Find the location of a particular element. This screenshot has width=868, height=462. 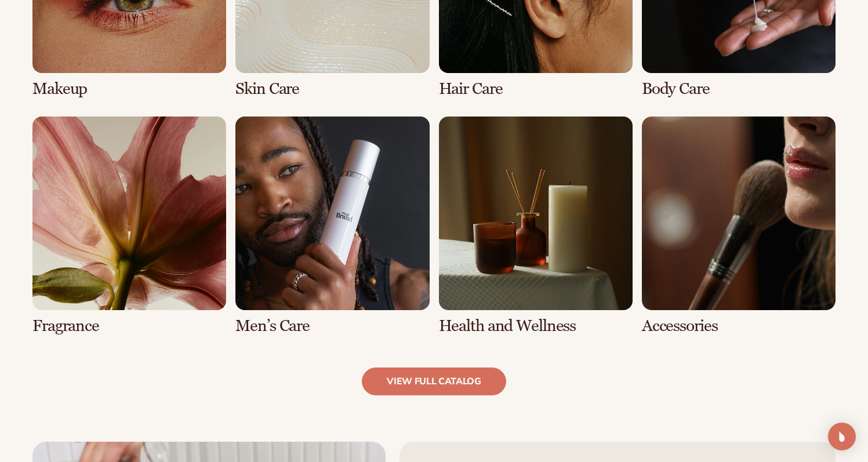

div: 6 / 8 is located at coordinates (332, 225).